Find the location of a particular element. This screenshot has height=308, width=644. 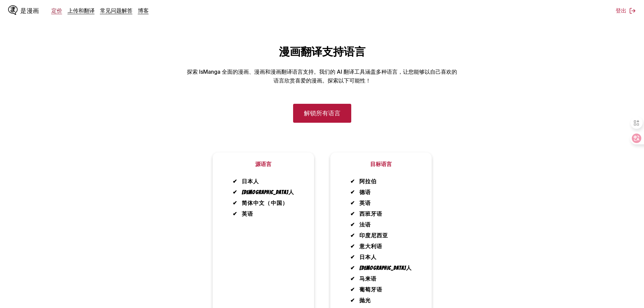

font: 简体中文（中国） is located at coordinates (265, 203).